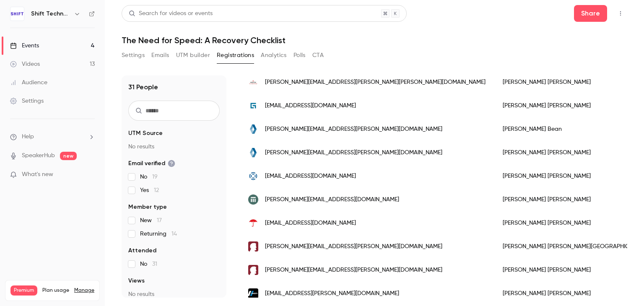 The image size is (644, 306). Describe the element at coordinates (253, 293) in the screenshot. I see `img: hagerty.com` at that location.